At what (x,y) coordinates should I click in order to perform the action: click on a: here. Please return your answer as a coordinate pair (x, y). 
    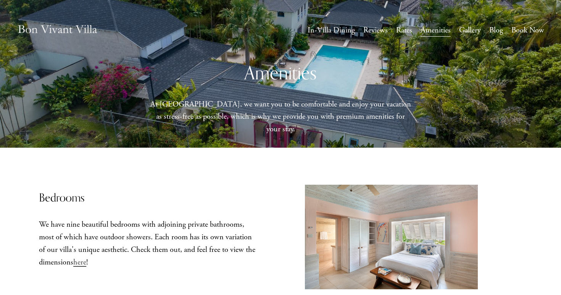
    Looking at the image, I should click on (80, 262).